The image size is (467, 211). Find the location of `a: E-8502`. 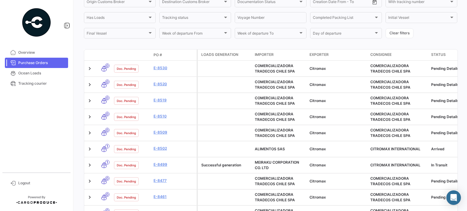

a: E-8502 is located at coordinates (174, 149).